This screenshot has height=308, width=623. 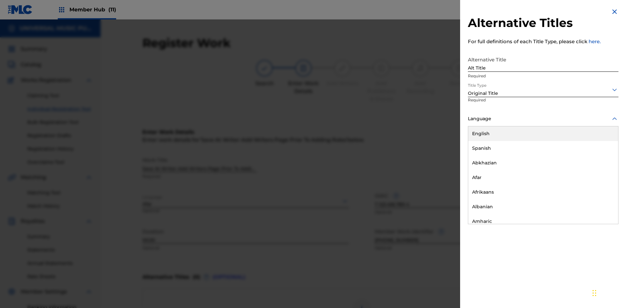 What do you see at coordinates (93, 9) in the screenshot?
I see `span: Member Hub` at bounding box center [93, 9].